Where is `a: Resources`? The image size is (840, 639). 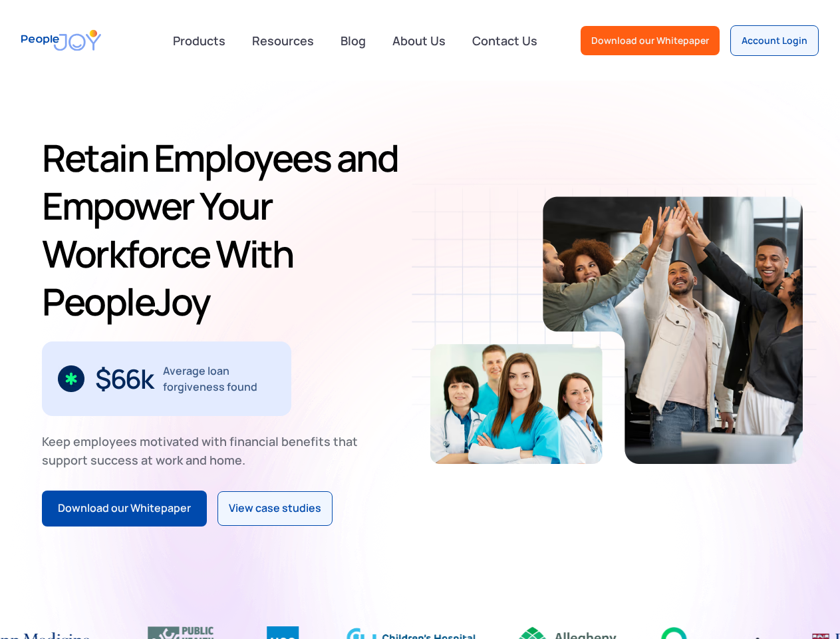 a: Resources is located at coordinates (283, 41).